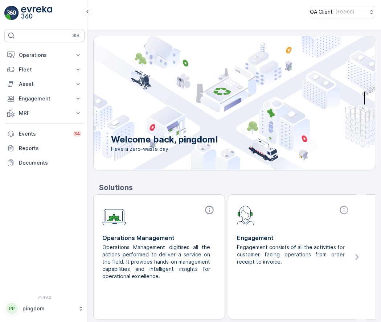  I want to click on button: Fleet, so click(44, 70).